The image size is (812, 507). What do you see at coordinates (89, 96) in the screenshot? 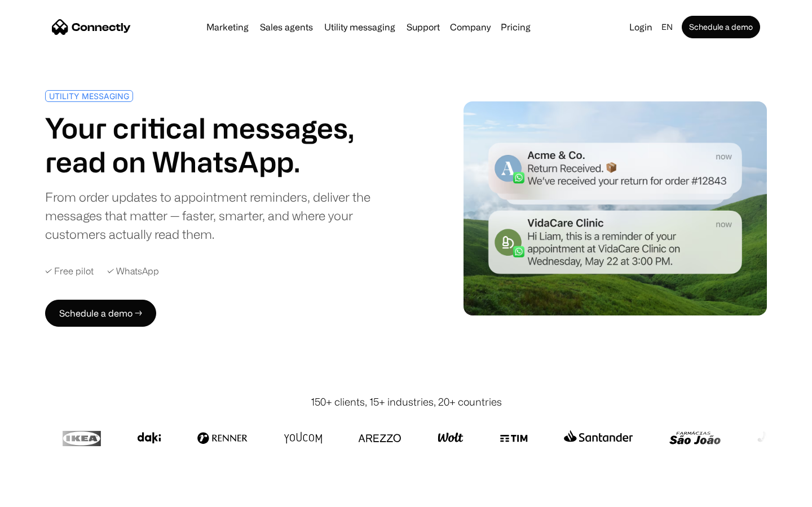
I see `div: UTILITY MESSAGING` at bounding box center [89, 96].